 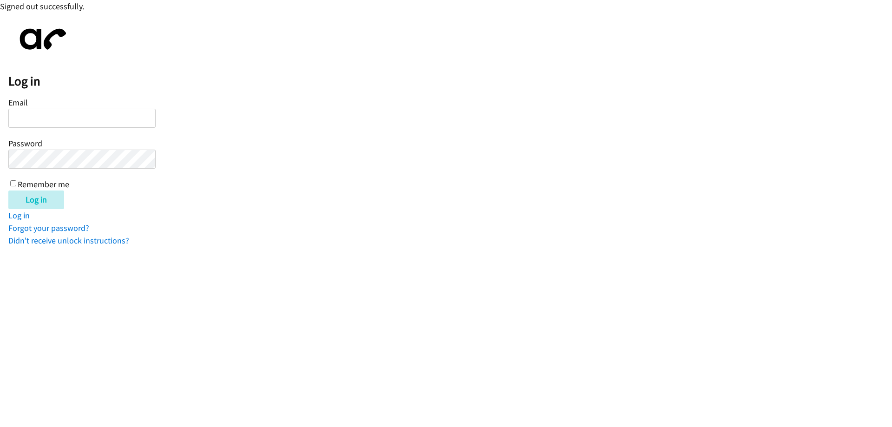 What do you see at coordinates (49, 228) in the screenshot?
I see `a: Forgot your password?` at bounding box center [49, 228].